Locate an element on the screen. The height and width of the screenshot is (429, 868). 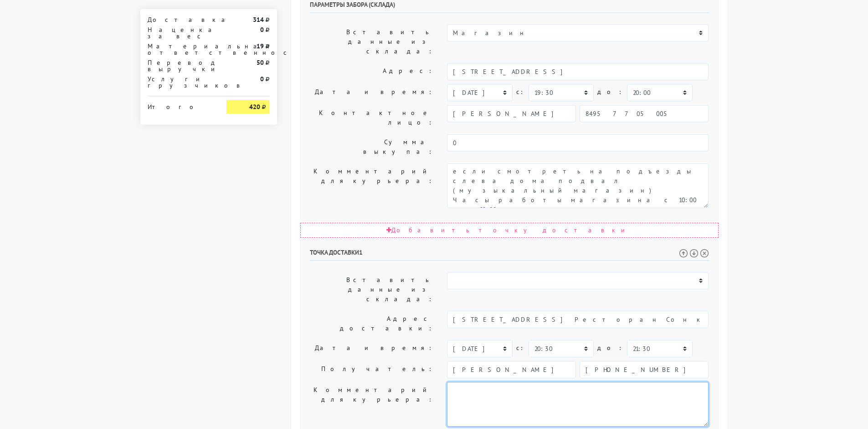
strong: 314 is located at coordinates (259, 20).